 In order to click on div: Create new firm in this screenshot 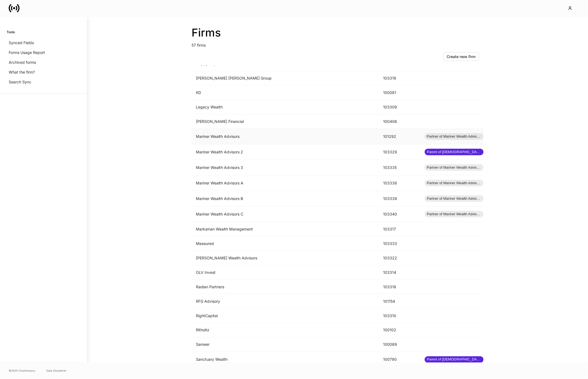, I will do `click(461, 57)`.